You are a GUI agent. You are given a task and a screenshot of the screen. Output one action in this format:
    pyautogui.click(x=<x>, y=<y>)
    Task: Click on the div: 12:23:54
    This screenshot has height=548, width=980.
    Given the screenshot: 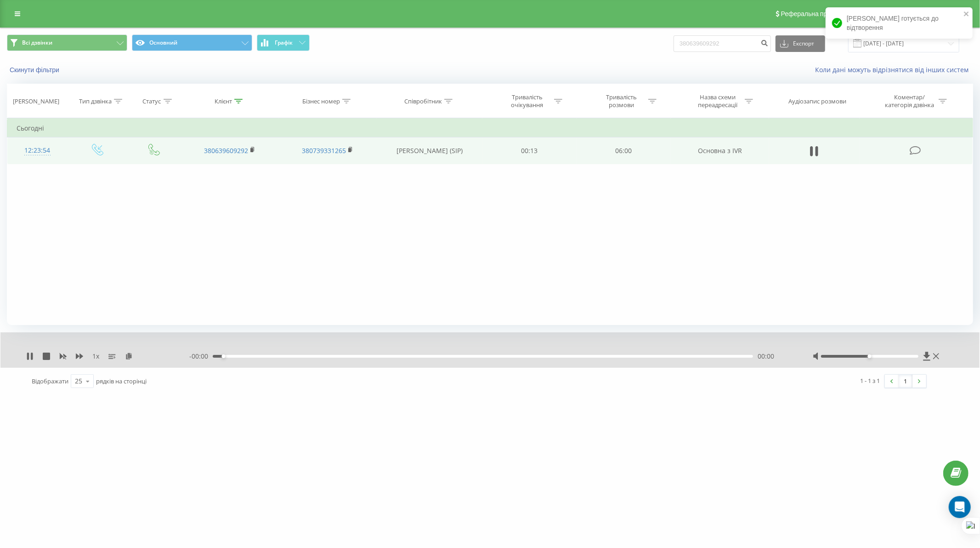 What is the action you would take?
    pyautogui.click(x=37, y=151)
    